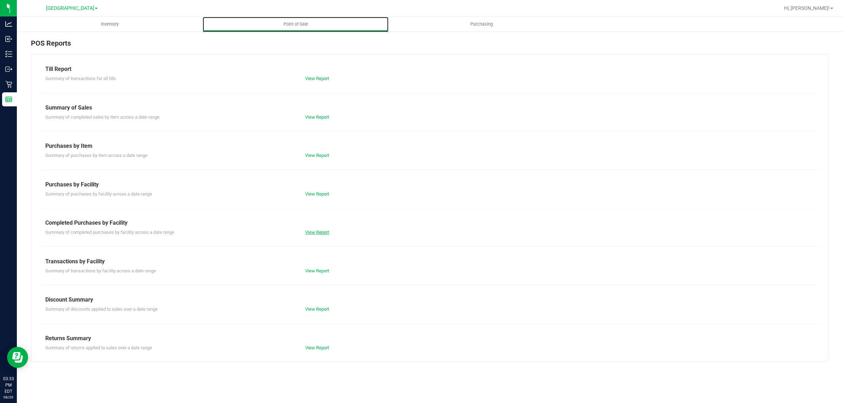  What do you see at coordinates (100, 271) in the screenshot?
I see `span: Summary of transactions by facility across a date range` at bounding box center [100, 271].